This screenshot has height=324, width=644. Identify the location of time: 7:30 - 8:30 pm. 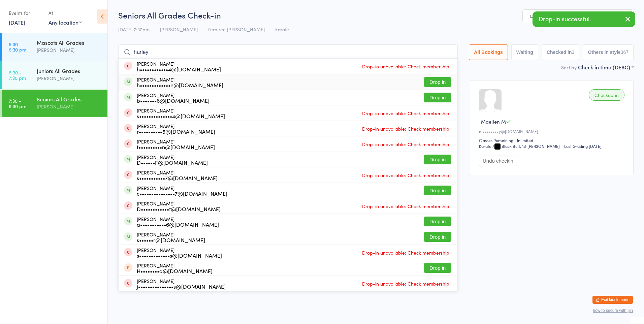
(17, 103).